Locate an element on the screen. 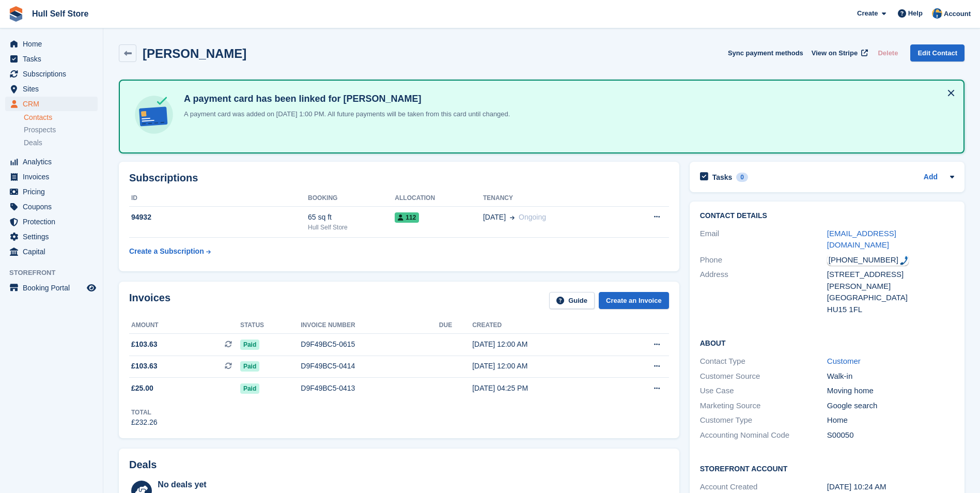  a: Add is located at coordinates (931, 177).